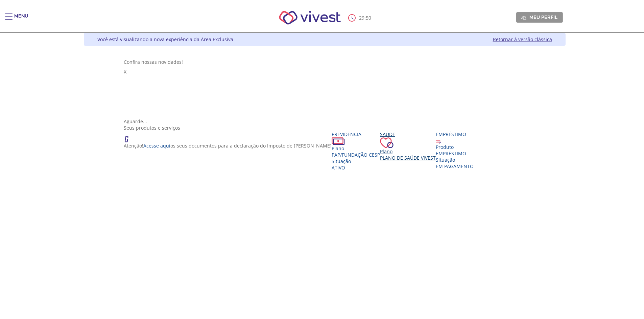 This screenshot has height=319, width=644. What do you see at coordinates (157, 145) in the screenshot?
I see `a: Acesse aqui` at bounding box center [157, 145].